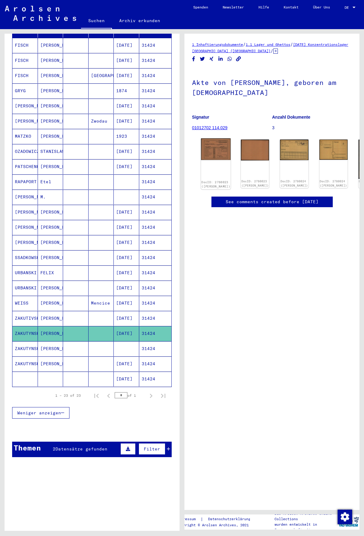 This screenshot has height=536, width=364. Describe the element at coordinates (25, 136) in the screenshot. I see `mat-cell: MATZKO` at that location.